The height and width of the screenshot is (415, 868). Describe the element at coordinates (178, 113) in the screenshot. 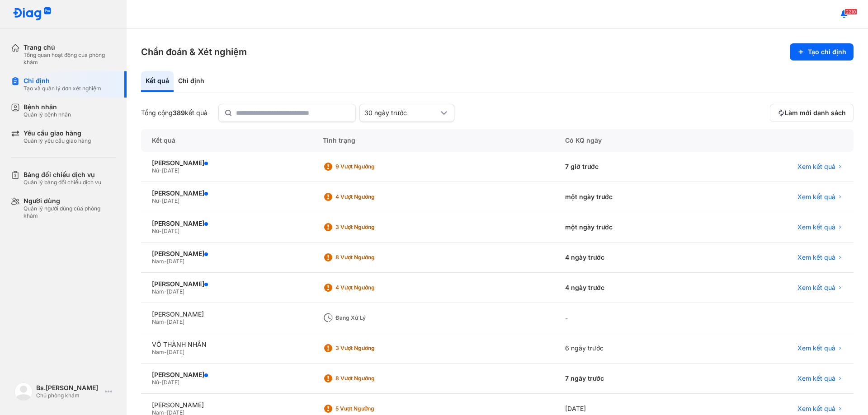

I see `span: 389` at that location.